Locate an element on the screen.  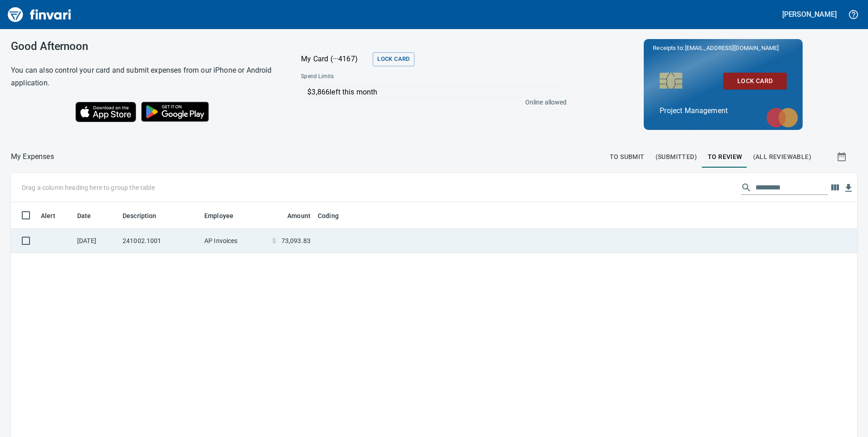
span: To Submit is located at coordinates (627, 157).